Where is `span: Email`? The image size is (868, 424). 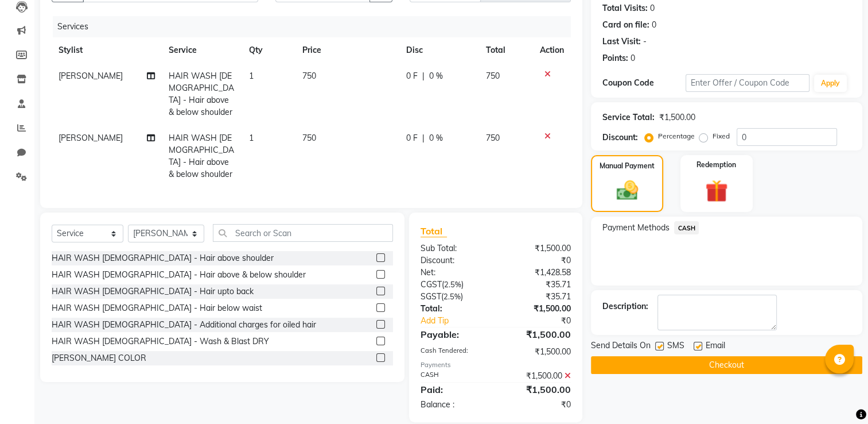 span: Email is located at coordinates (715, 346).